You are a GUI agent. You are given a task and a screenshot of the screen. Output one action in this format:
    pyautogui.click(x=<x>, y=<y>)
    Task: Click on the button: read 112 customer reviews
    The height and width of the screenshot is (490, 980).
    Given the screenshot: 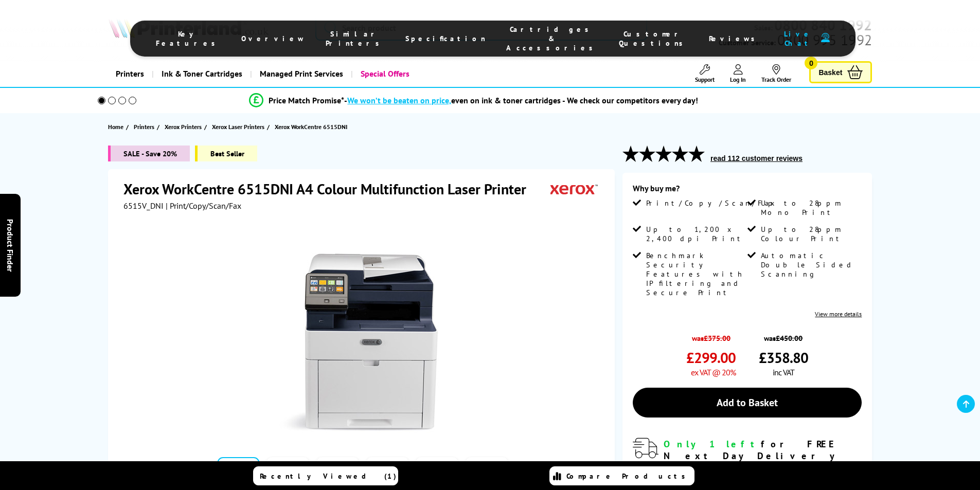 What is the action you would take?
    pyautogui.click(x=756, y=159)
    